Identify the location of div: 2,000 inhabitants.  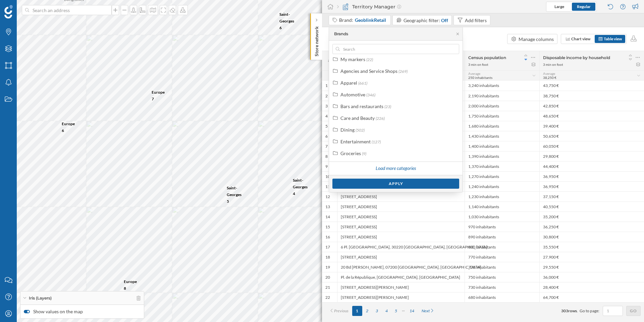
(502, 106).